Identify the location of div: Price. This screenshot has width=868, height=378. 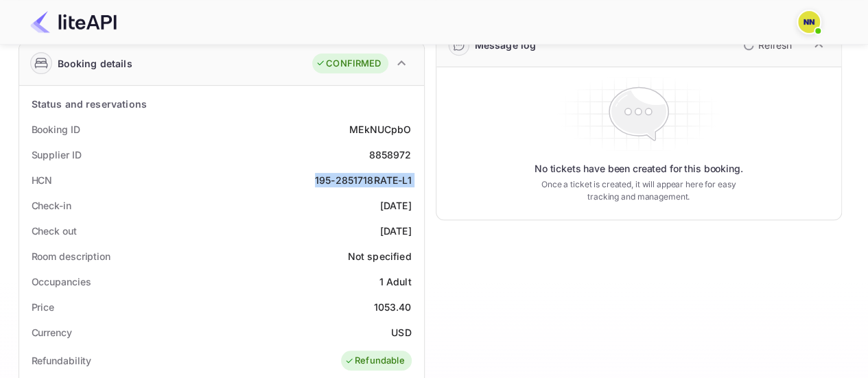
(43, 307).